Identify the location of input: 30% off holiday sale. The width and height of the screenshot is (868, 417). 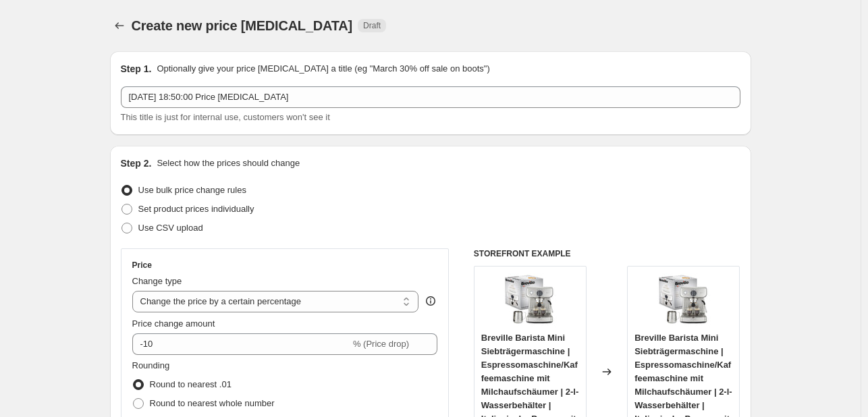
(430, 97).